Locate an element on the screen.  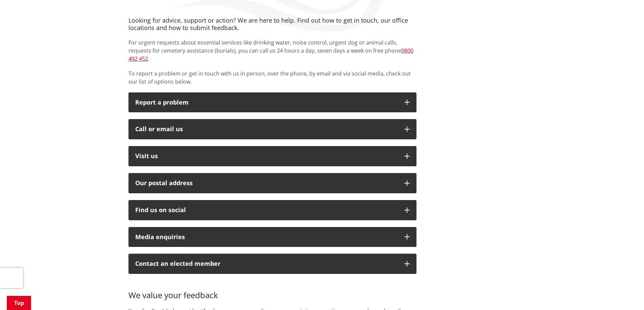
button: Report a problem is located at coordinates (272, 102).